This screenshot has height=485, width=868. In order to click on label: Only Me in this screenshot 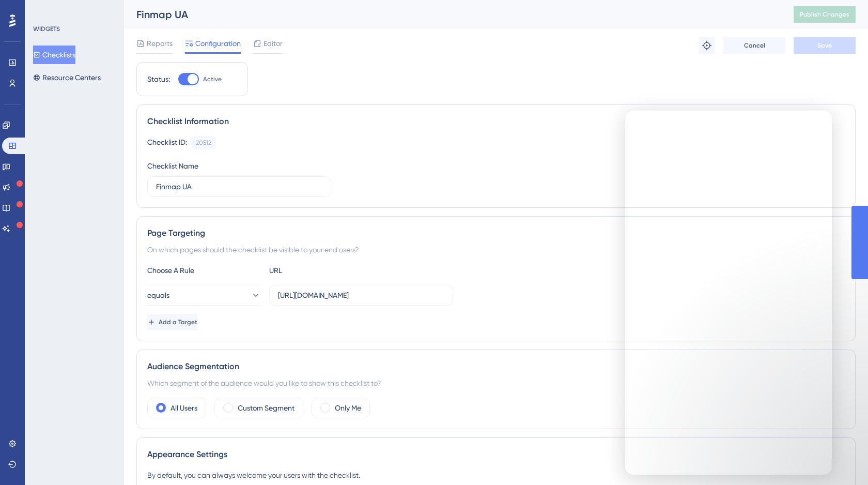, I will do `click(348, 408)`.